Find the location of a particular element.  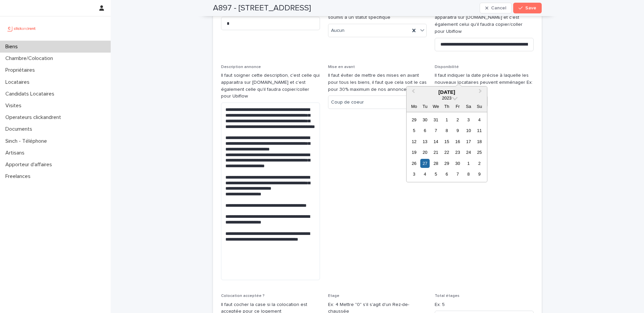

div: Choose Sunday, 4 June 2023 is located at coordinates (479, 119).